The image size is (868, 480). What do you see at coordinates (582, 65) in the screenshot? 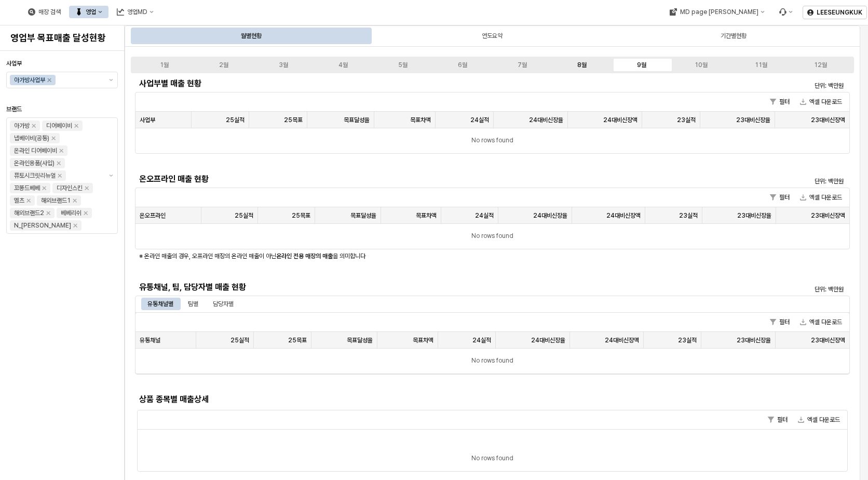
I see `label: 8월` at bounding box center [582, 65].